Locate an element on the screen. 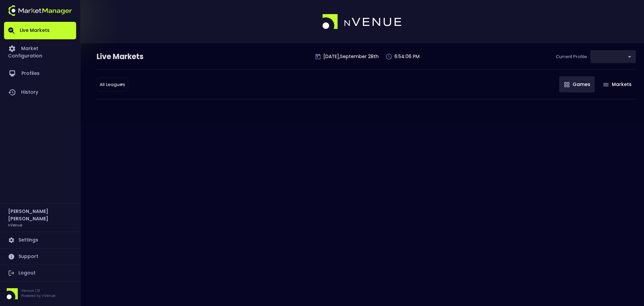 Image resolution: width=644 pixels, height=306 pixels. button: Markets is located at coordinates (617, 84).